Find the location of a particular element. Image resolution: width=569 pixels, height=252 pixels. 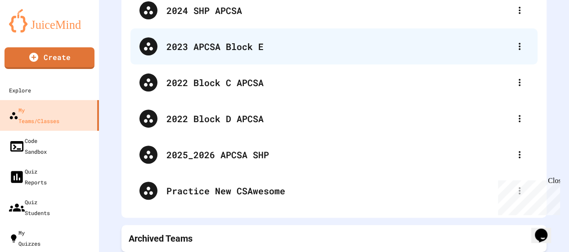

div: Chat with us now!Close is located at coordinates (33, 30).